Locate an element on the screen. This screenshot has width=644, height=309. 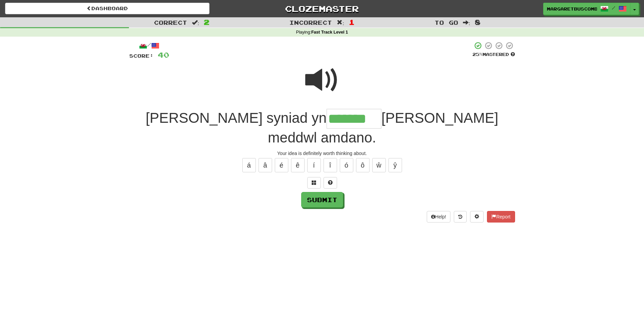
span: 25 % is located at coordinates (478, 54).